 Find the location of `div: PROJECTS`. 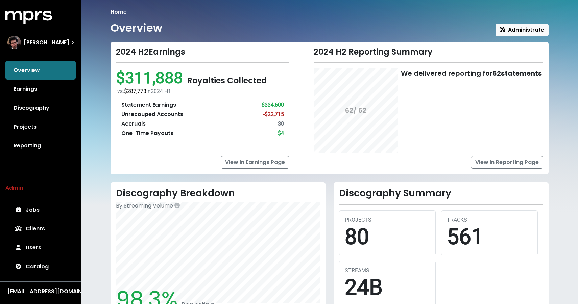

div: PROJECTS is located at coordinates (387, 220).